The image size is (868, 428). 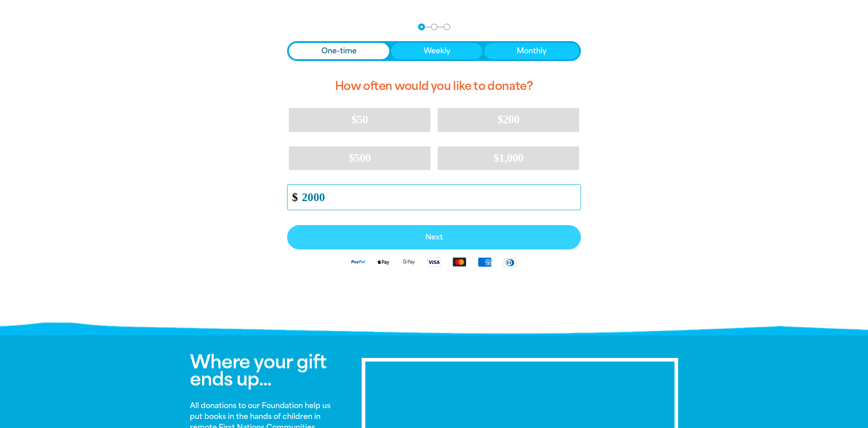 What do you see at coordinates (384, 262) in the screenshot?
I see `img: Apple Pay logo` at bounding box center [384, 262].